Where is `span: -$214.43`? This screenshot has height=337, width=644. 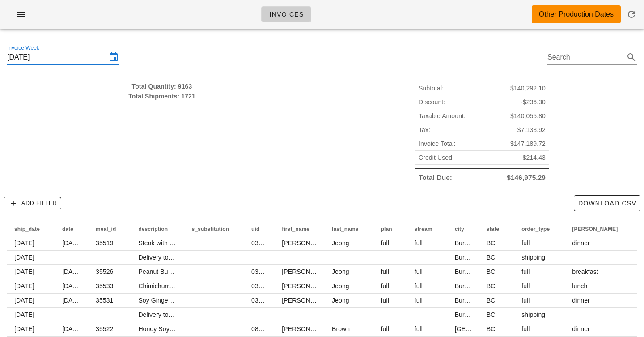
span: -$214.43 is located at coordinates (533, 158).